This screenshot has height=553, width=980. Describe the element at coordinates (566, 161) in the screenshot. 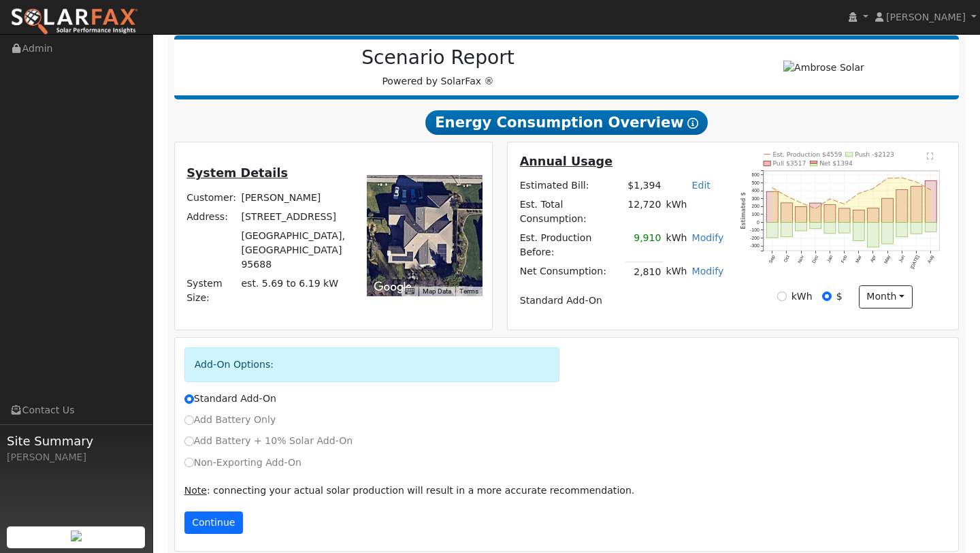

I see `u: Annual Usage` at that location.